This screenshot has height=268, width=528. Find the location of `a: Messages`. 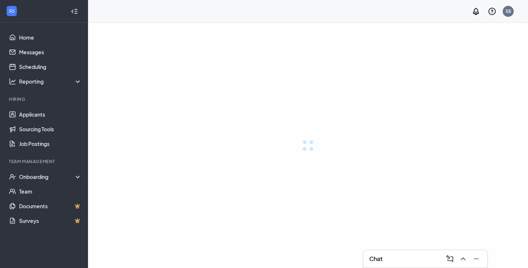

a: Messages is located at coordinates (50, 52).